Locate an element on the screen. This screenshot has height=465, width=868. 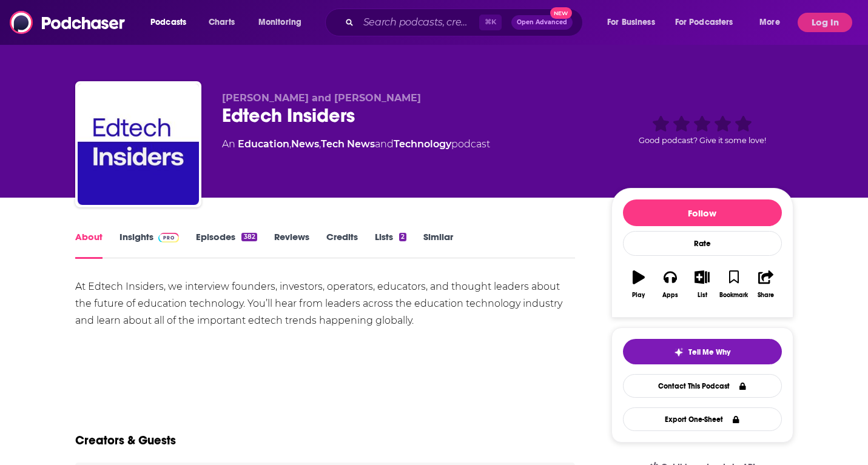
a: About is located at coordinates (89, 245).